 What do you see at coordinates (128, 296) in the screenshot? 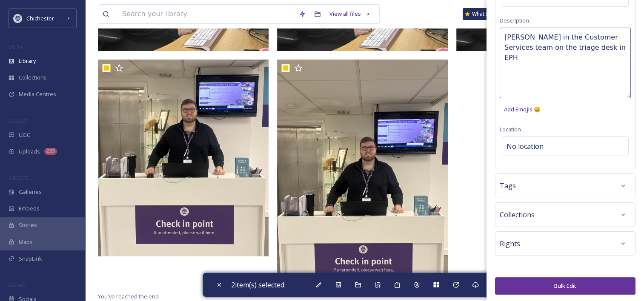
I see `span: You've reached the end` at bounding box center [128, 296].